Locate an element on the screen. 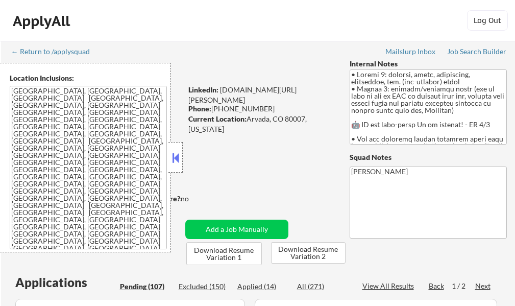  strong: Phone: is located at coordinates (199, 108).